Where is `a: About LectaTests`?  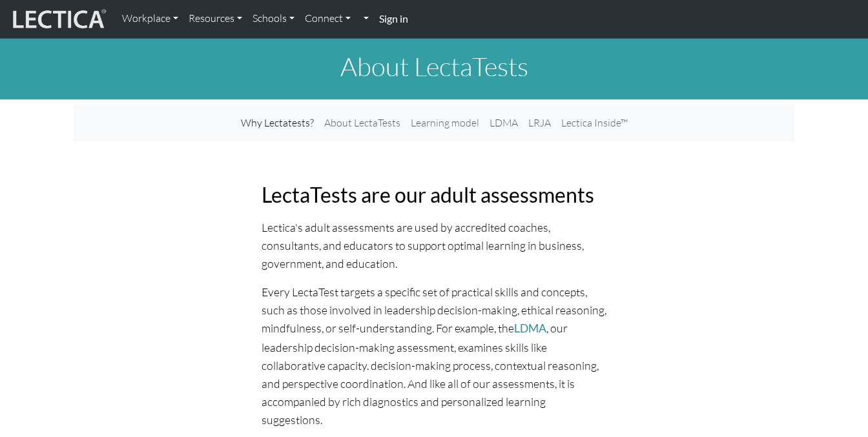
a: About LectaTests is located at coordinates (362, 123).